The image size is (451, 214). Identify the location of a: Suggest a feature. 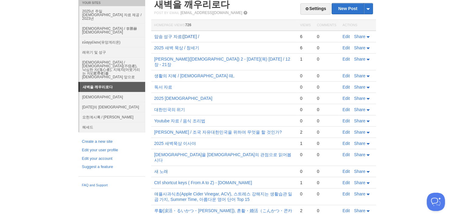
(112, 167).